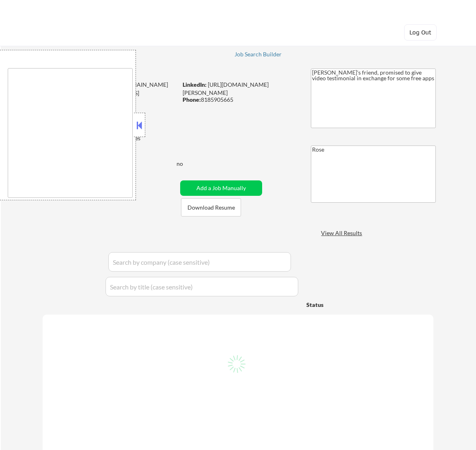 This screenshot has height=450, width=476. Describe the element at coordinates (342, 233) in the screenshot. I see `div: View All Results` at that location.